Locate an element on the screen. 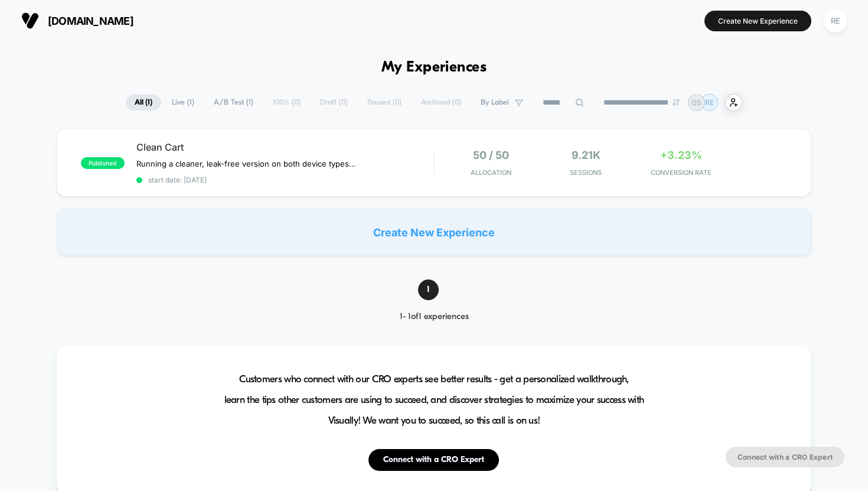 The image size is (868, 491). span: A/B Test ( 1 ) is located at coordinates (233, 102).